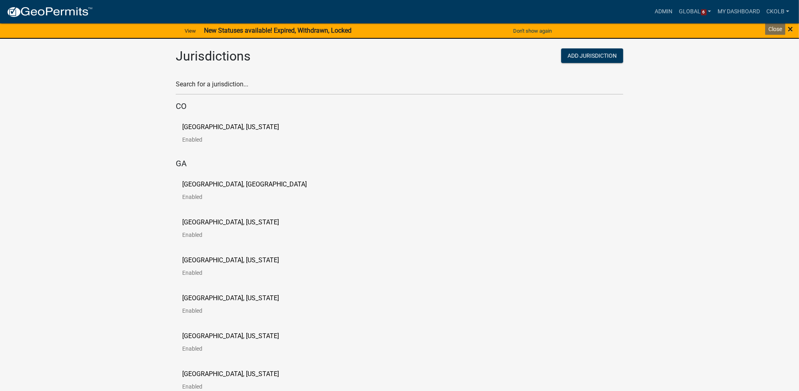 Image resolution: width=799 pixels, height=391 pixels. Describe the element at coordinates (790, 29) in the screenshot. I see `button: Close` at that location.